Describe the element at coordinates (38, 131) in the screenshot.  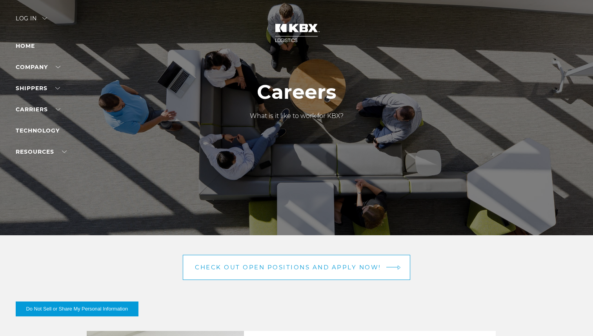
I see `a: Technology` at that location.